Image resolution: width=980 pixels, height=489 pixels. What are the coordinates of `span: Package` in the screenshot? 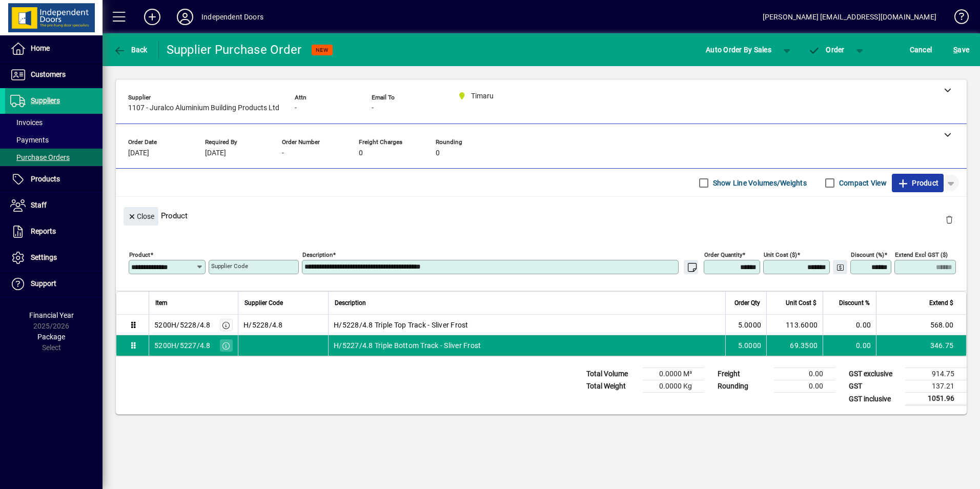 It's located at (51, 337).